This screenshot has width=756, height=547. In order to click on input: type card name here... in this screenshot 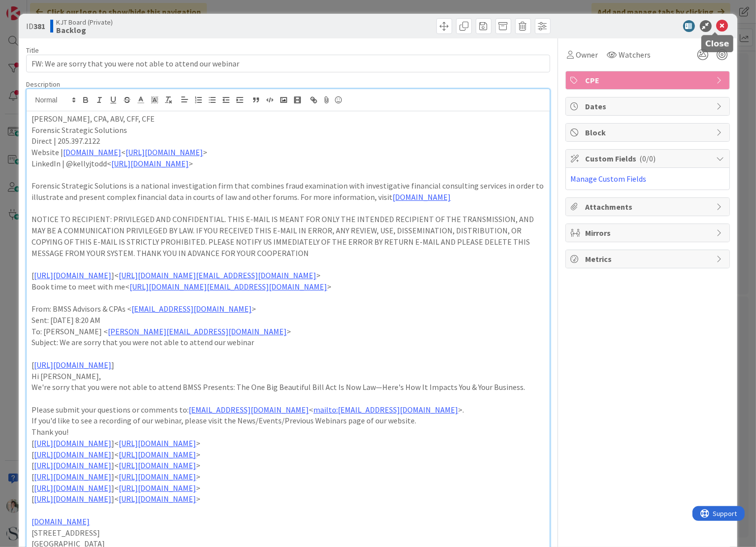, I will do `click(288, 64)`.